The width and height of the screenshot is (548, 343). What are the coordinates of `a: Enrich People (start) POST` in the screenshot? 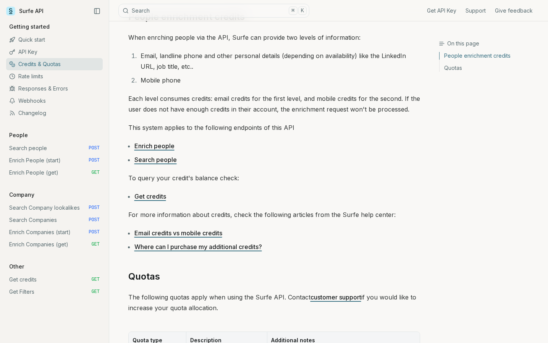 It's located at (54, 160).